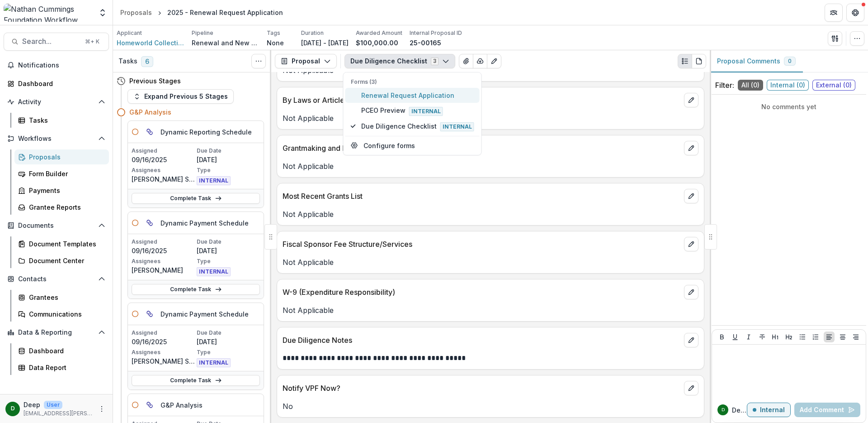 This screenshot has height=423, width=868. Describe the element at coordinates (62, 207) in the screenshot. I see `a: Grantee Reports` at that location.